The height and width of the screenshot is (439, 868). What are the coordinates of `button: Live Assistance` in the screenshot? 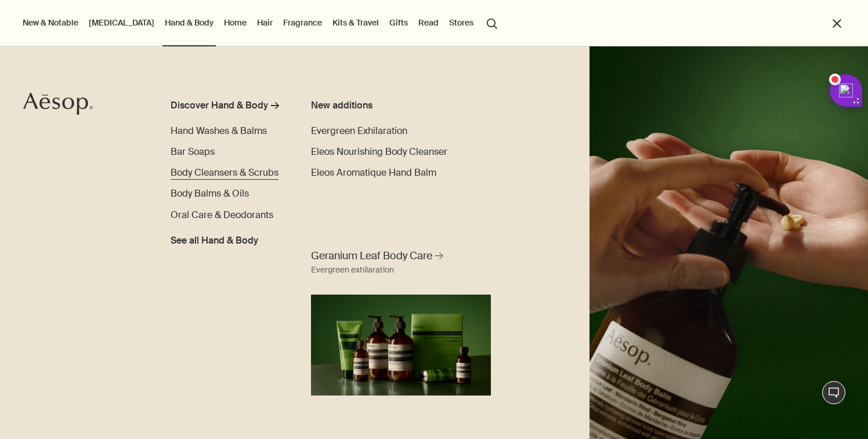 It's located at (834, 393).